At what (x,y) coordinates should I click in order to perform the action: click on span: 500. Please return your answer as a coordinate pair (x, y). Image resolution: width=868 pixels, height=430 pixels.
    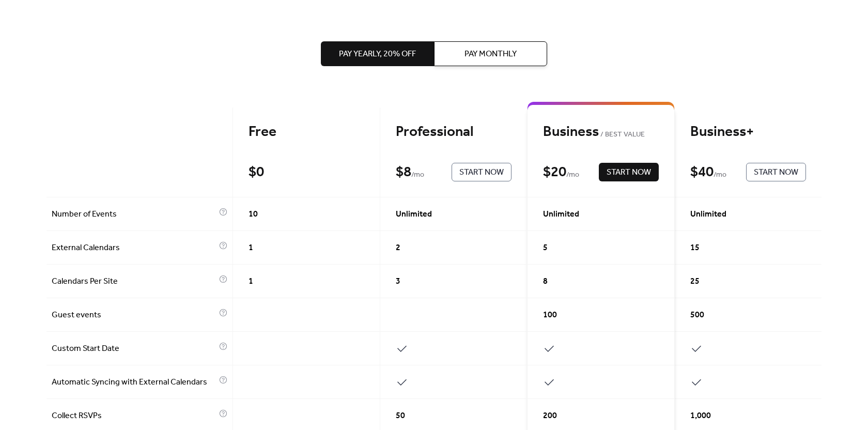
    Looking at the image, I should click on (697, 315).